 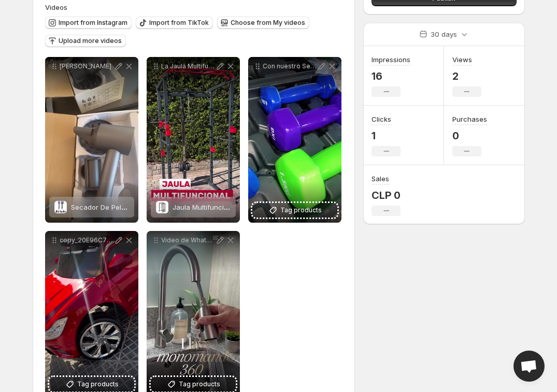 I want to click on p: 1, so click(x=386, y=136).